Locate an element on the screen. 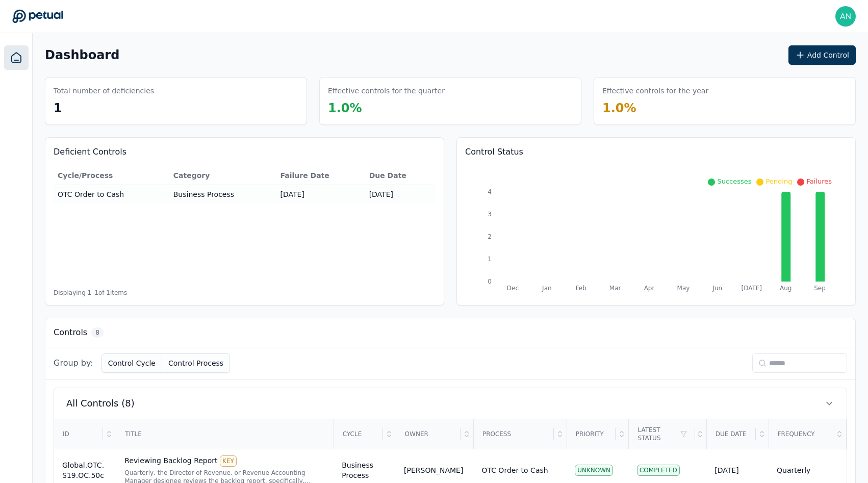  span: Successes is located at coordinates (734, 181).